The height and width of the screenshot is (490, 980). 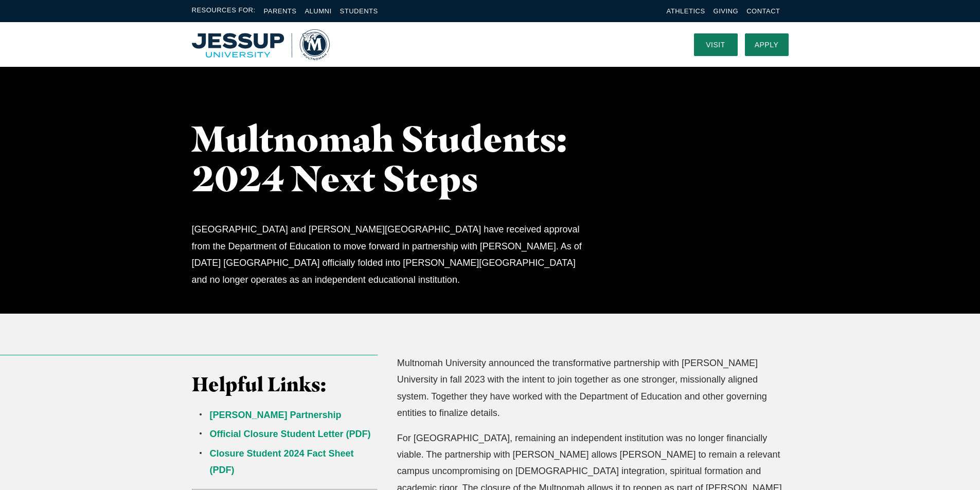 I want to click on a: Home, so click(x=261, y=45).